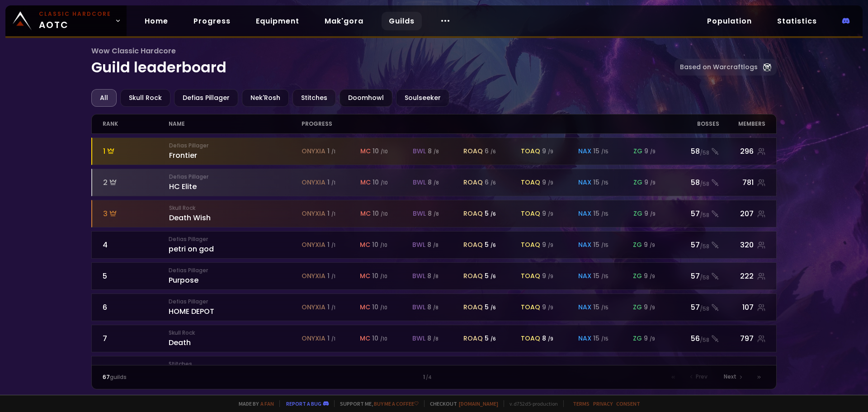  I want to click on small: / 4, so click(428, 378).